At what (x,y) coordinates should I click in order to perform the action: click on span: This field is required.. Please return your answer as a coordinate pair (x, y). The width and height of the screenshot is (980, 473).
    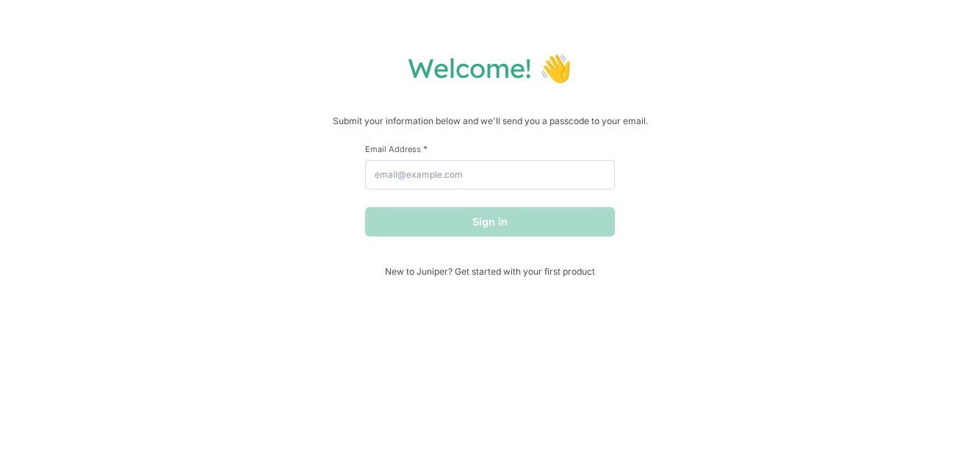
    Looking at the image, I should click on (425, 148).